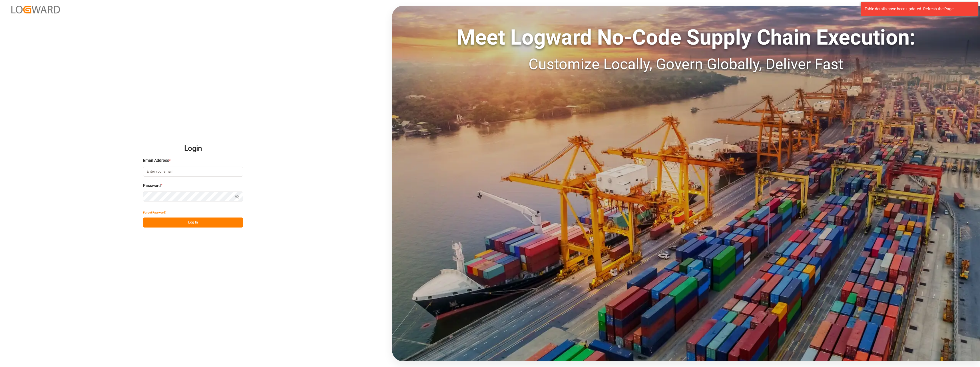  Describe the element at coordinates (193, 171) in the screenshot. I see `input: Enter your email` at that location.